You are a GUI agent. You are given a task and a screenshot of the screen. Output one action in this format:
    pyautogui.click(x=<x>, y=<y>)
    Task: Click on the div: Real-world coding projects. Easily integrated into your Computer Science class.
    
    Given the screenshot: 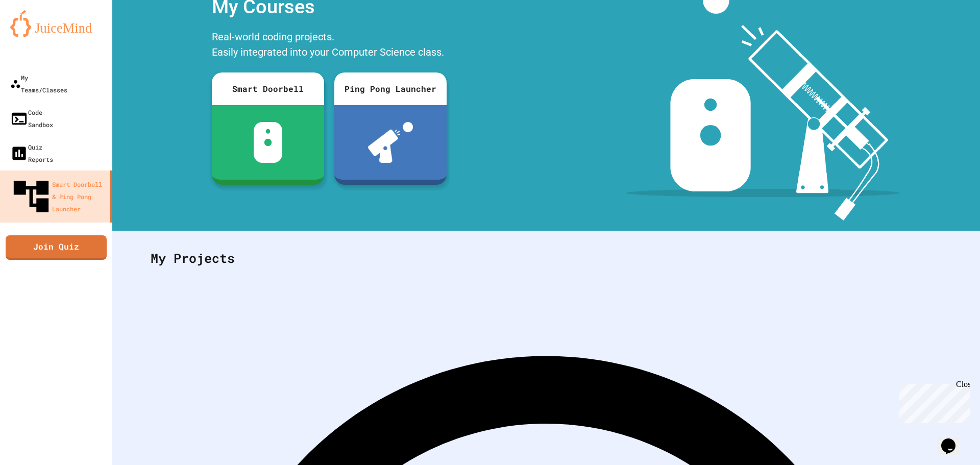 What is the action you would take?
    pyautogui.click(x=329, y=46)
    